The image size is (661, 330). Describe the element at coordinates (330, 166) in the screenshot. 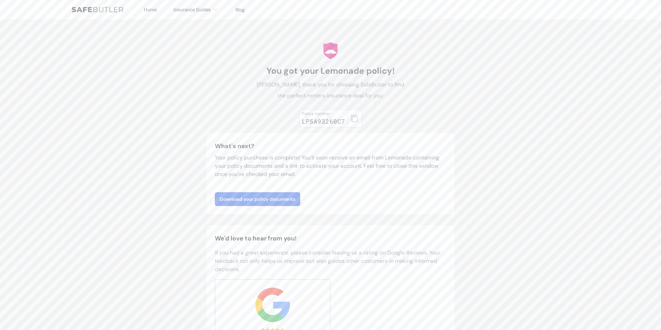

I see `p: Your policy purchase is complete! You'll soon receive an email from Lemonade containing your poli...` at that location.